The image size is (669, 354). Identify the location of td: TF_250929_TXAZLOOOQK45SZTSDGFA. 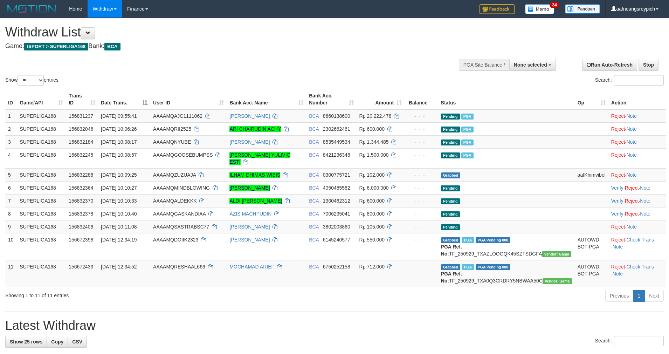
(506, 246).